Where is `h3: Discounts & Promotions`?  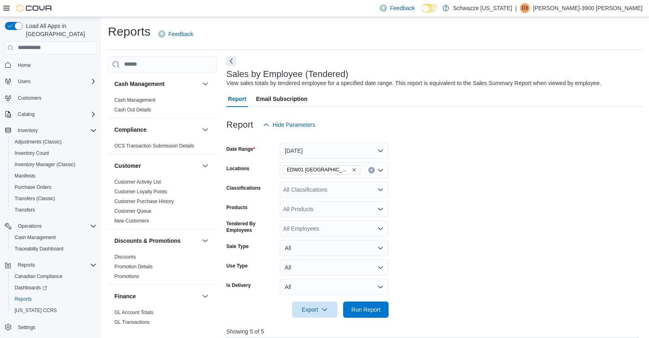
h3: Discounts & Promotions is located at coordinates (147, 241).